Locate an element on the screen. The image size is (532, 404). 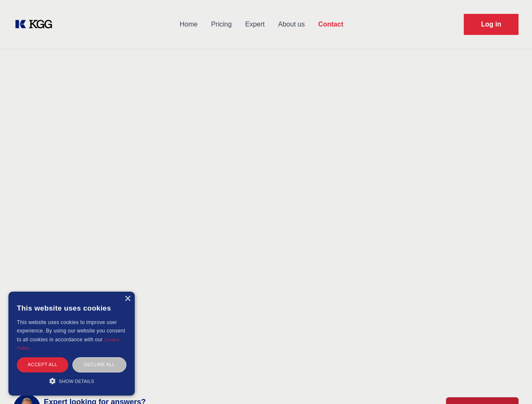
a: Home is located at coordinates (188, 25).